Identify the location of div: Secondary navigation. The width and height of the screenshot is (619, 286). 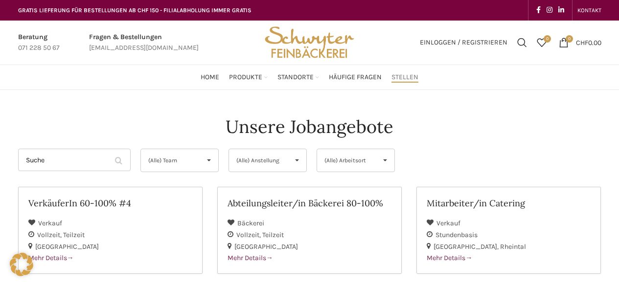
(589, 10).